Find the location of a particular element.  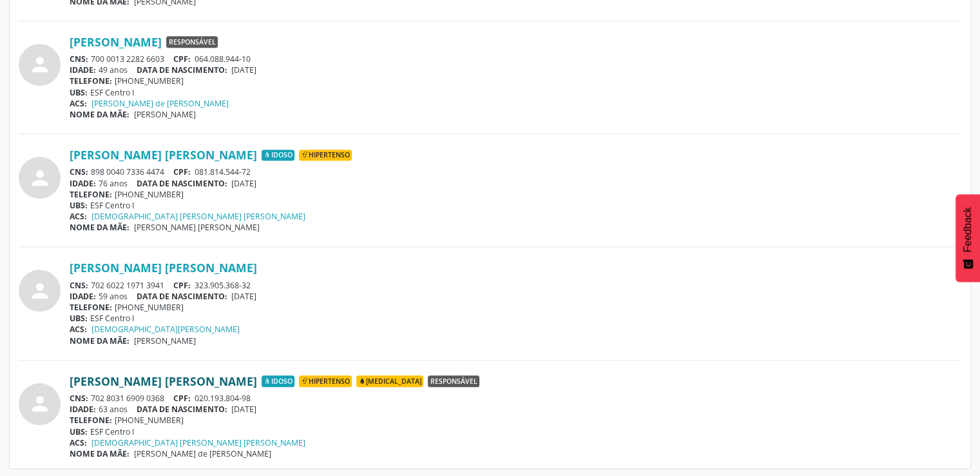

div: 63 anos is located at coordinates (515, 409).